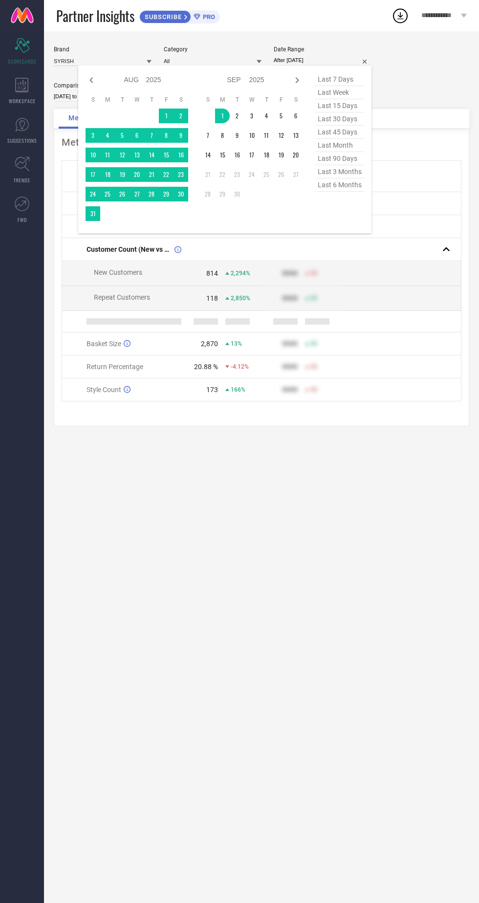 This screenshot has width=479, height=903. I want to click on span: last 3 months, so click(340, 172).